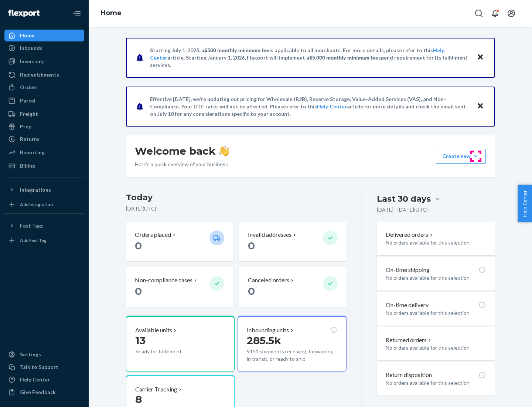  I want to click on div: Add Fast Tag, so click(34, 240).